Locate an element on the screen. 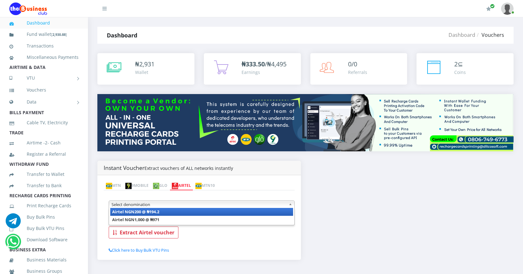 Image resolution: width=523 pixels, height=274 pixels. a: Buy Bulk Pins is located at coordinates (44, 217).